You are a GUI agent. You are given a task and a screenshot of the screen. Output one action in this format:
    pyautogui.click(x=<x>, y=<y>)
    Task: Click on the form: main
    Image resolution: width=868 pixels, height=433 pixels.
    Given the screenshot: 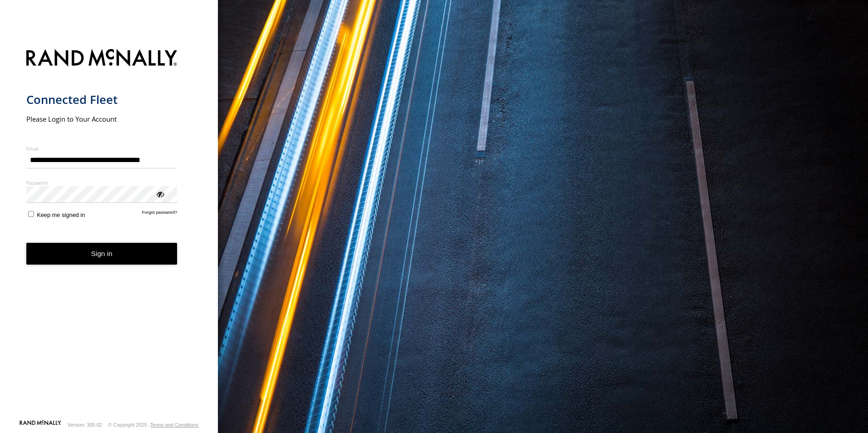 What is the action you would take?
    pyautogui.click(x=109, y=231)
    